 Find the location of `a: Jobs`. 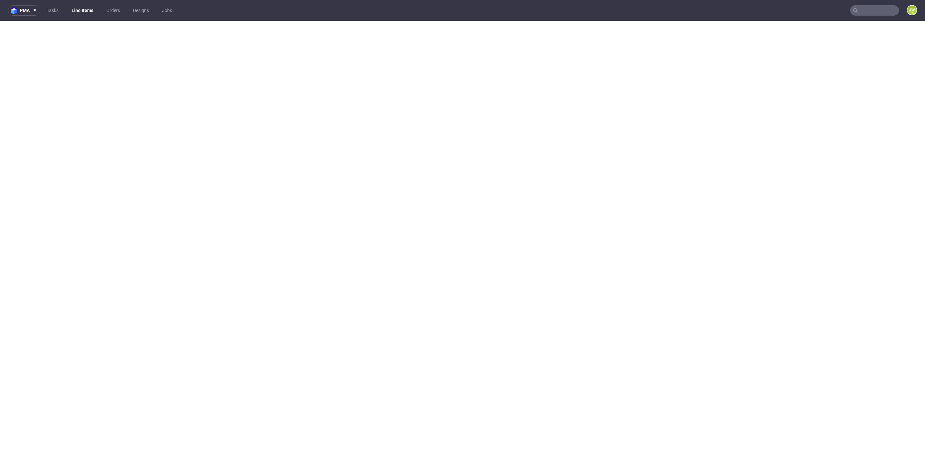

a: Jobs is located at coordinates (167, 10).